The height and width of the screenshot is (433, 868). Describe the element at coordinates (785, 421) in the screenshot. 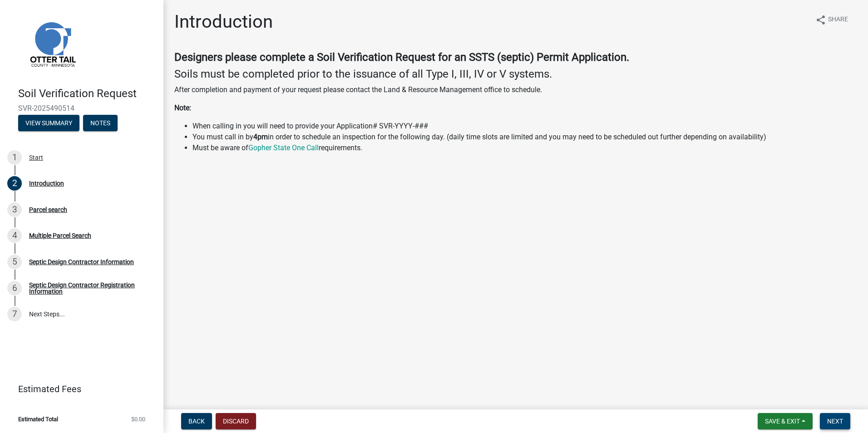

I see `button: Save & Exit` at that location.